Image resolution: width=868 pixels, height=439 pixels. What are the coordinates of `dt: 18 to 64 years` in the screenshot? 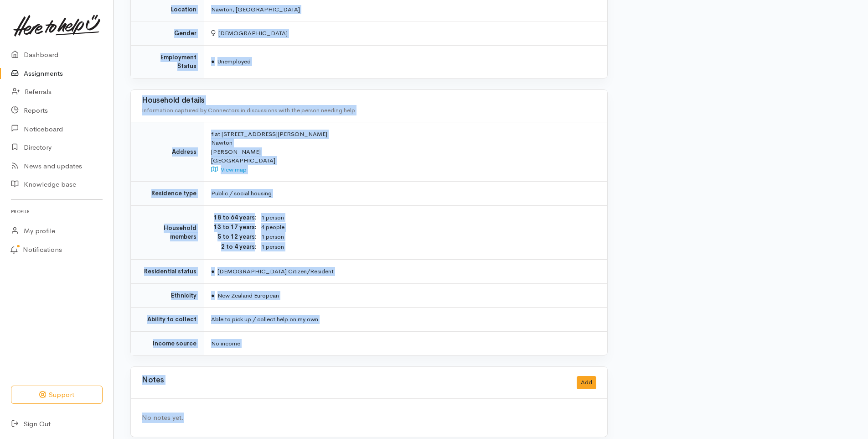 It's located at (234, 217).